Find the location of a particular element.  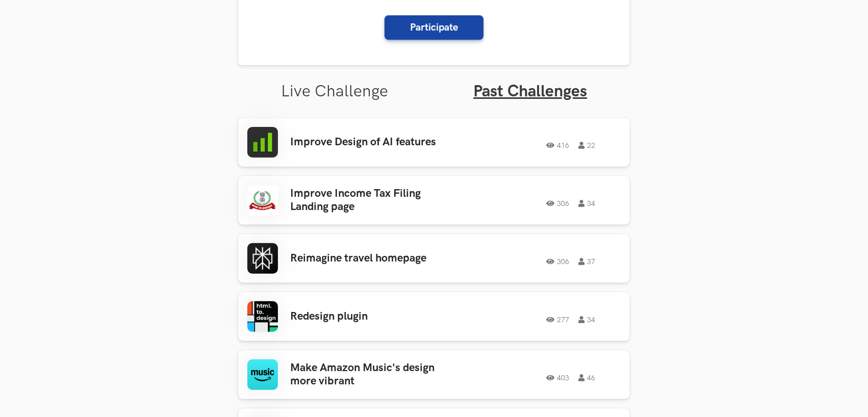

span: 403 is located at coordinates (558, 378).